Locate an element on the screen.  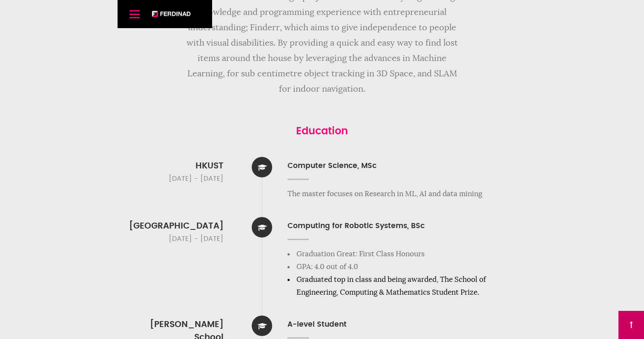
a: Menu is located at coordinates (135, 14).